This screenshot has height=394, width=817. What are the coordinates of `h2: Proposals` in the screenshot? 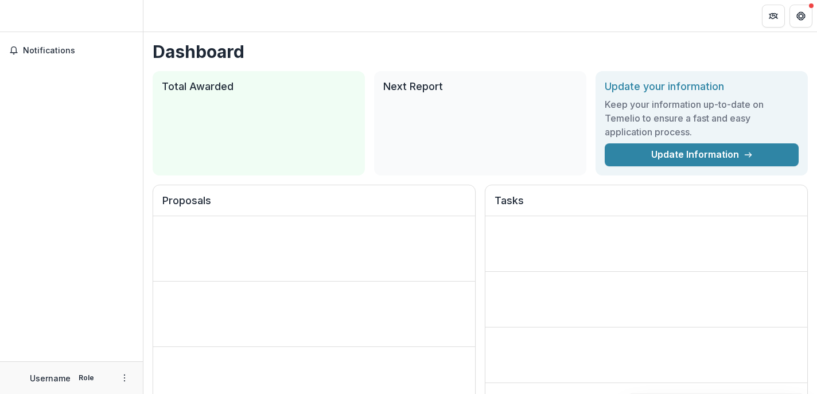 It's located at (314, 205).